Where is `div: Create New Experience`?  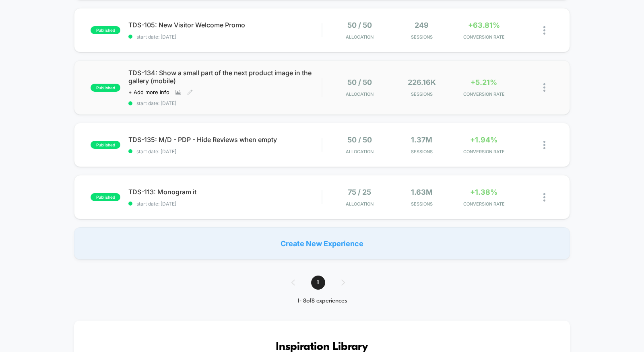
div: Create New Experience is located at coordinates (322, 243).